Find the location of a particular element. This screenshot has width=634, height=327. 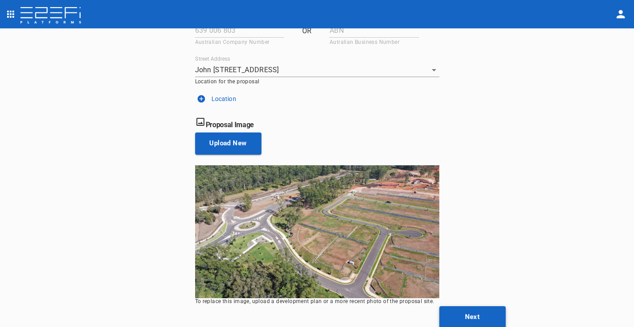

p: Location is located at coordinates (224, 99).